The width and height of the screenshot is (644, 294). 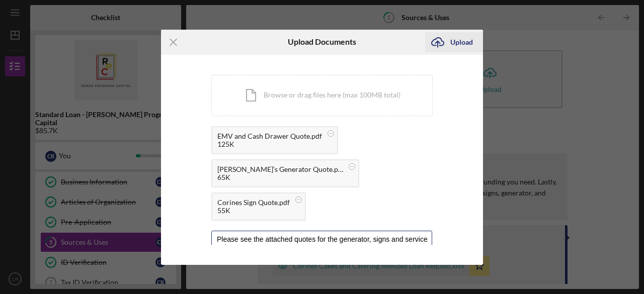 What do you see at coordinates (254, 203) in the screenshot?
I see `div: Corines Sign Quote.pdf` at bounding box center [254, 203].